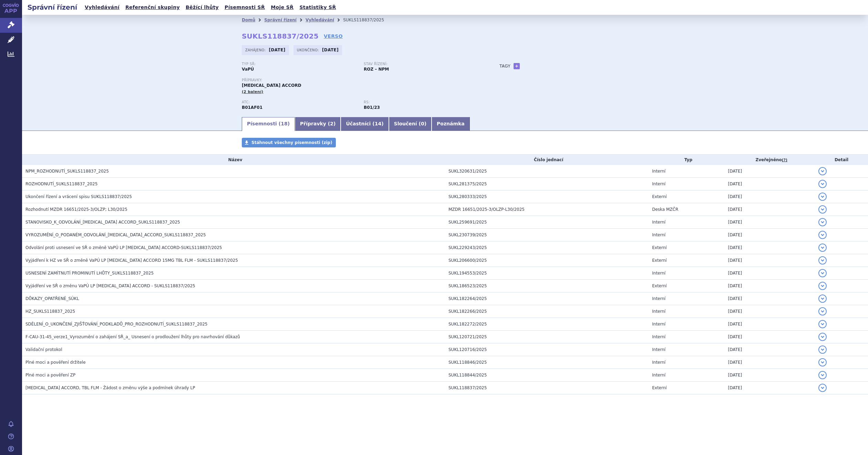 Image resolution: width=868 pixels, height=455 pixels. Describe the element at coordinates (421, 102) in the screenshot. I see `p: RS:` at that location.